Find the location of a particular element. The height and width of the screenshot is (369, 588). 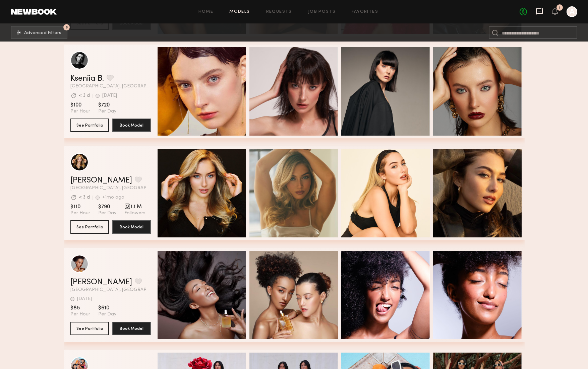

div: 1 is located at coordinates (559, 8).